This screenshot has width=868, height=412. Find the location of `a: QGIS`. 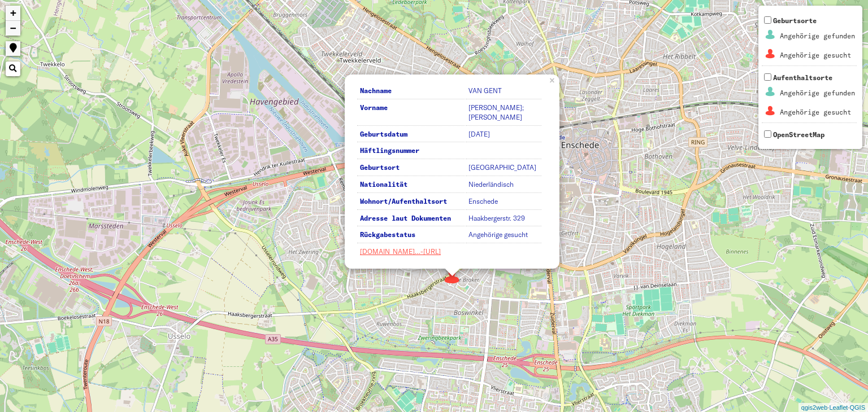

a: QGIS is located at coordinates (857, 407).